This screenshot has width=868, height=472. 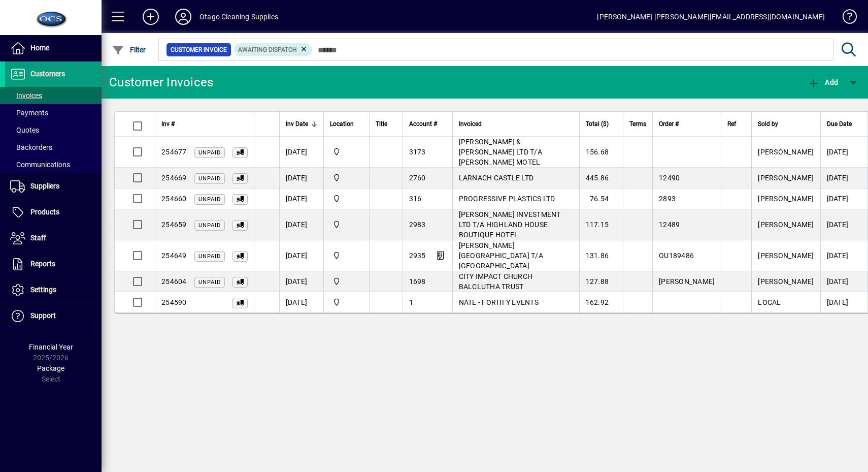 I want to click on span: Account #, so click(x=423, y=124).